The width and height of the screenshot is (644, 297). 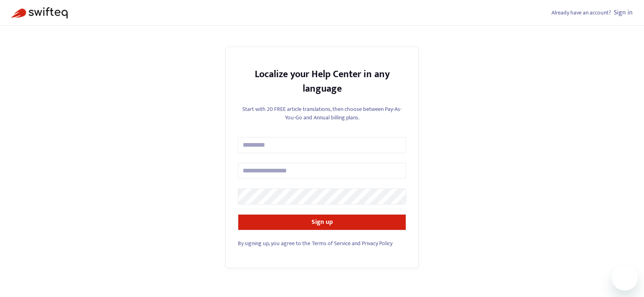 I want to click on a: Privacy Policy, so click(x=377, y=243).